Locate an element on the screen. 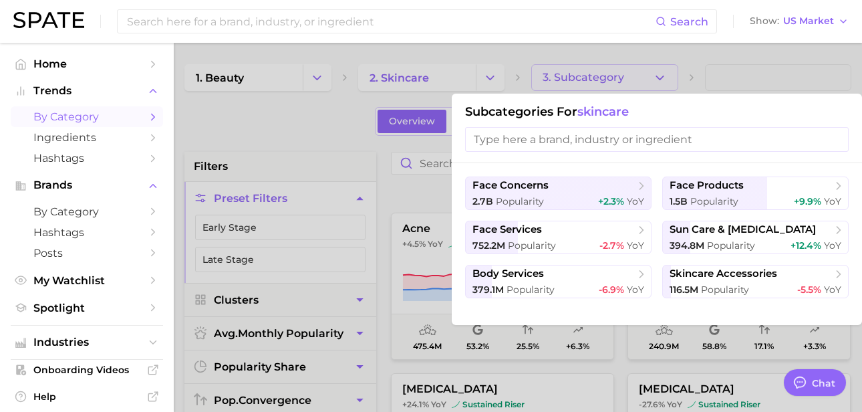 This screenshot has width=862, height=412. span: +12.4% is located at coordinates (806, 245).